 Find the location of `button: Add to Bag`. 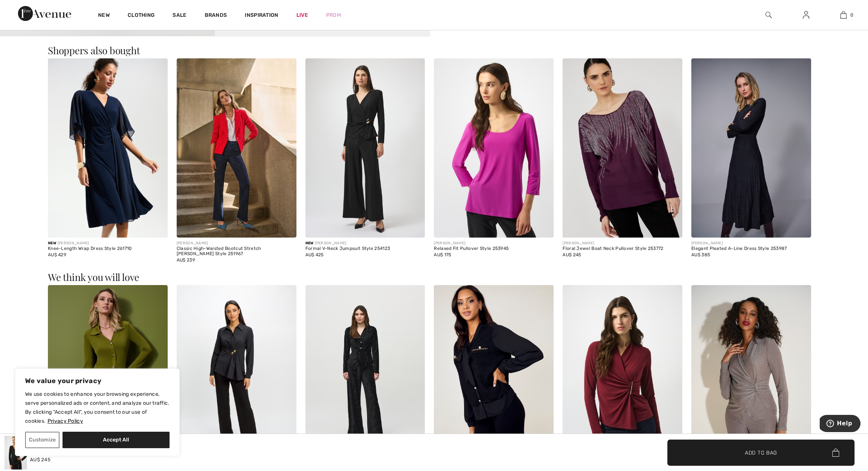

button: Add to Bag is located at coordinates (761, 453).